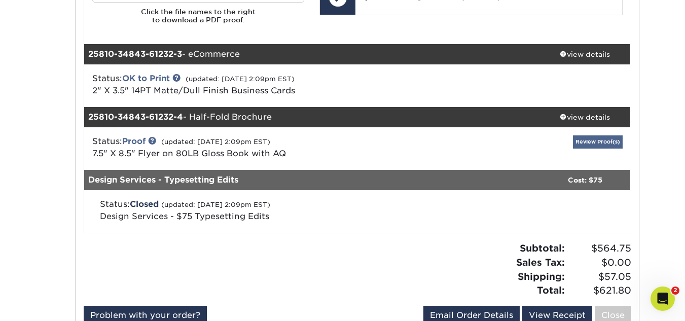 This screenshot has height=321, width=685. Describe the element at coordinates (144, 204) in the screenshot. I see `span: Closed` at that location.